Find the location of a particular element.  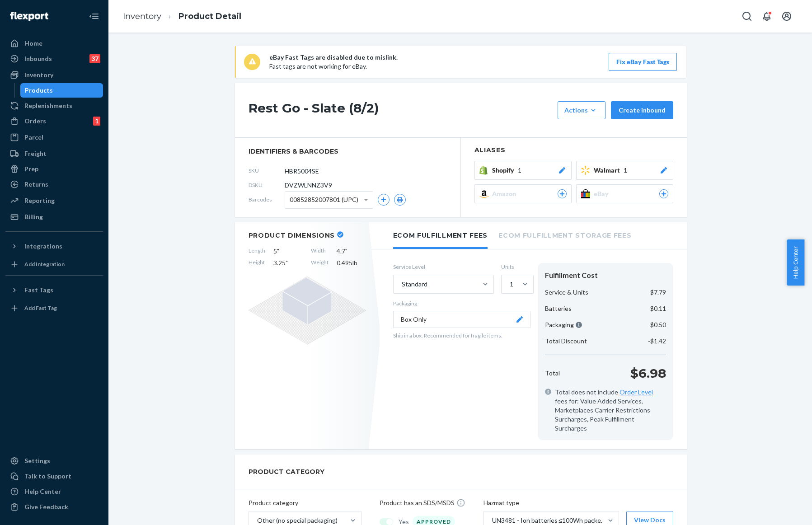

img: Flexport logo is located at coordinates (29, 16).